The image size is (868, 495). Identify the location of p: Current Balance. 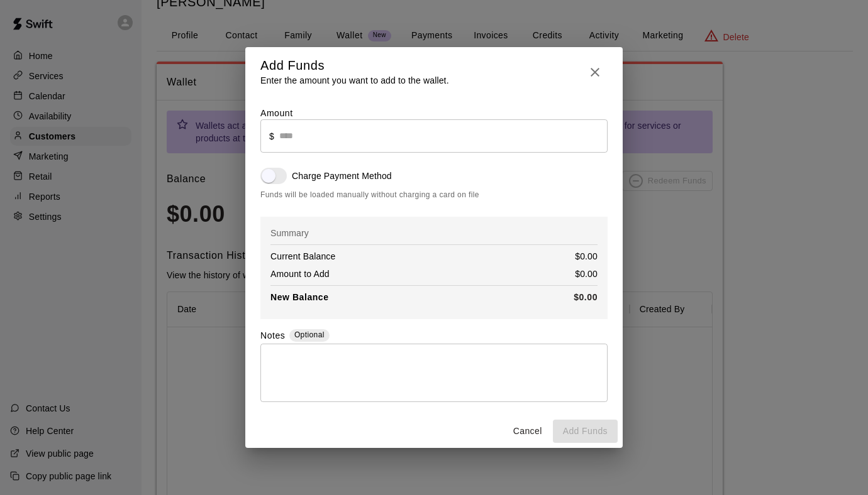
(302, 256).